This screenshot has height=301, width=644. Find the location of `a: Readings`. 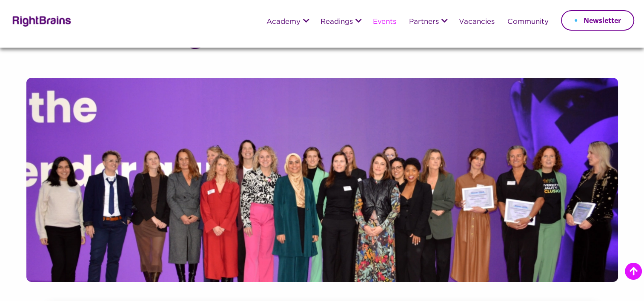

a: Readings is located at coordinates (336, 22).